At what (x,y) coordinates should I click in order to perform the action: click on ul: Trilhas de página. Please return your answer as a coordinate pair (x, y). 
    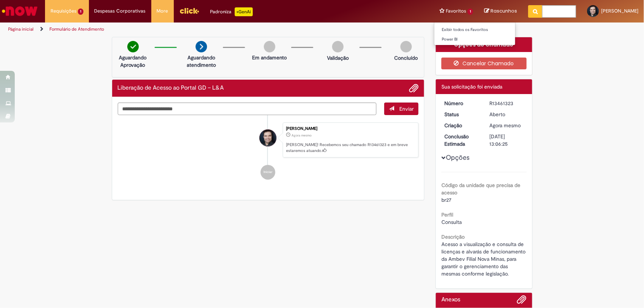
    Looking at the image, I should click on (214, 29).